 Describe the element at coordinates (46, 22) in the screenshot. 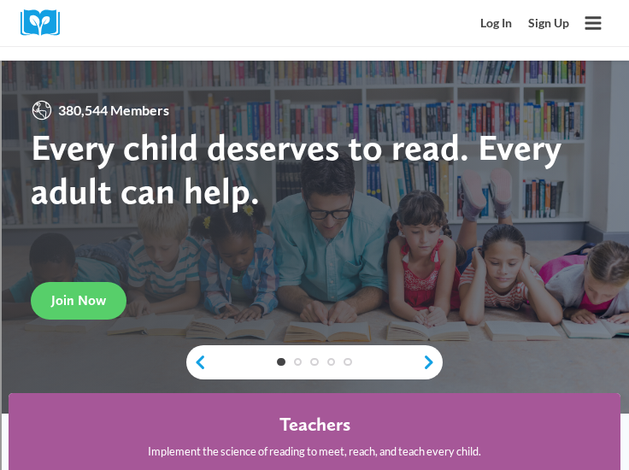

I see `img: Cox Campus` at that location.